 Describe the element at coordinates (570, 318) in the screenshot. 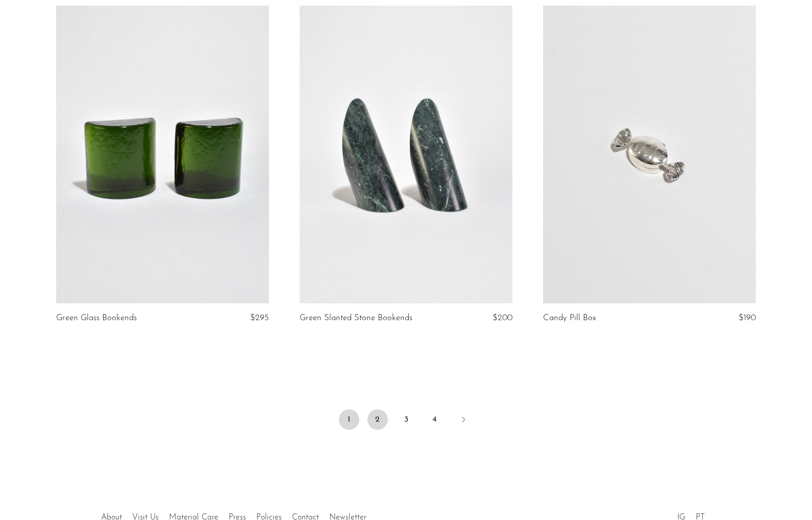

I see `a: Candy Pill Box` at that location.